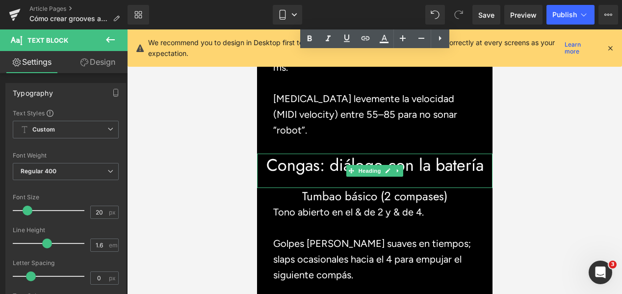  Describe the element at coordinates (579, 48) in the screenshot. I see `a: Learn more` at that location.